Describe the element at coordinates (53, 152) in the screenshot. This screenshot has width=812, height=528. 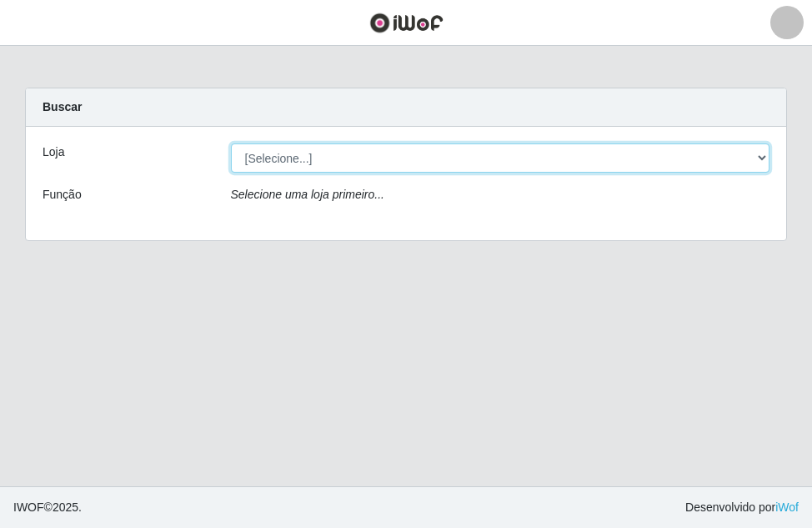
I see `label: Loja` at that location.